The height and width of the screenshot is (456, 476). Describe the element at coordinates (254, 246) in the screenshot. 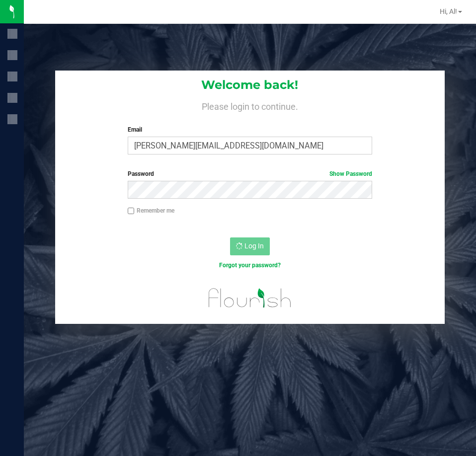

I see `span: Log In` at that location.